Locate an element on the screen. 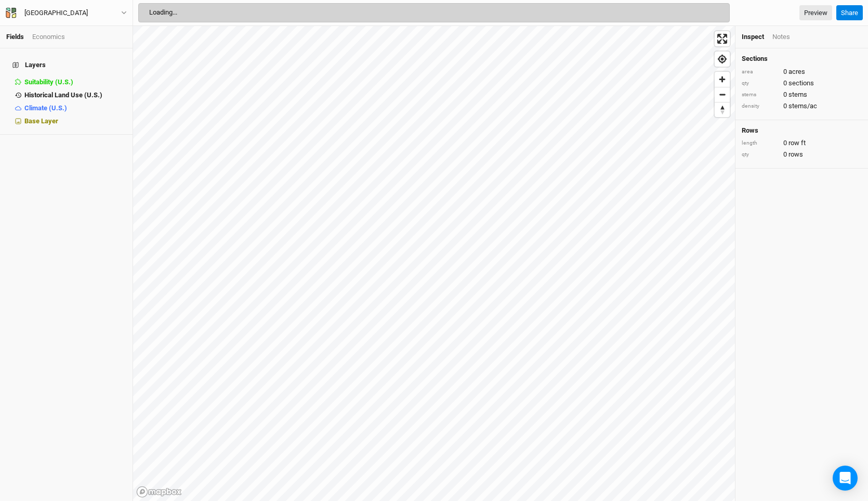  div: Third Way Farm is located at coordinates (56, 13).